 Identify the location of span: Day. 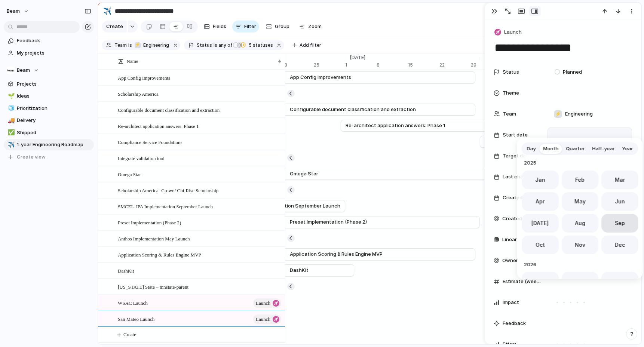
(532, 149).